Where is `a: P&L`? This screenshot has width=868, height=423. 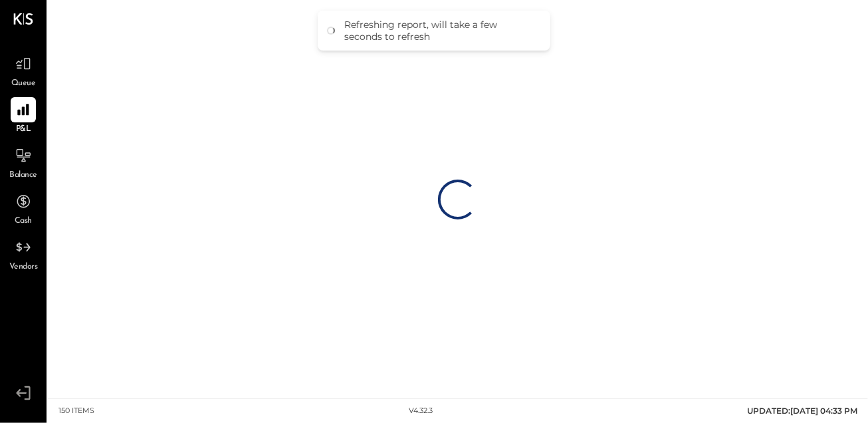
a: P&L is located at coordinates (23, 116).